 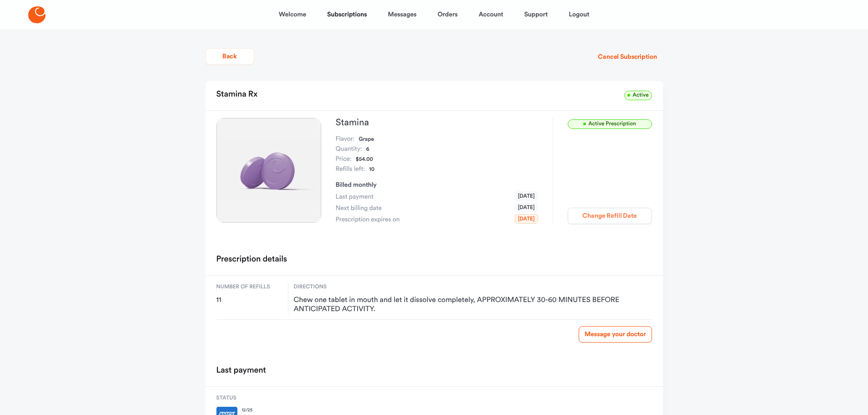 I want to click on span: Next billing date, so click(x=359, y=208).